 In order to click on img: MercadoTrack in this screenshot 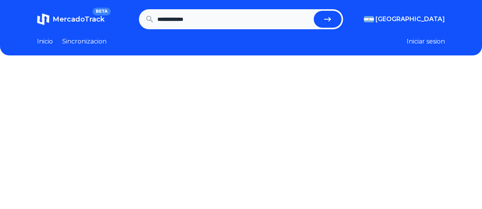, I will do `click(43, 19)`.